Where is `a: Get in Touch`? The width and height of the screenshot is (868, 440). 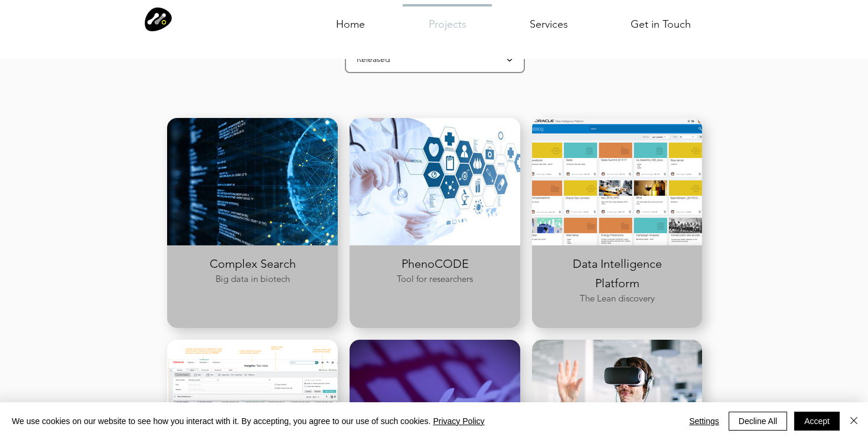
a: Get in Touch is located at coordinates (661, 19).